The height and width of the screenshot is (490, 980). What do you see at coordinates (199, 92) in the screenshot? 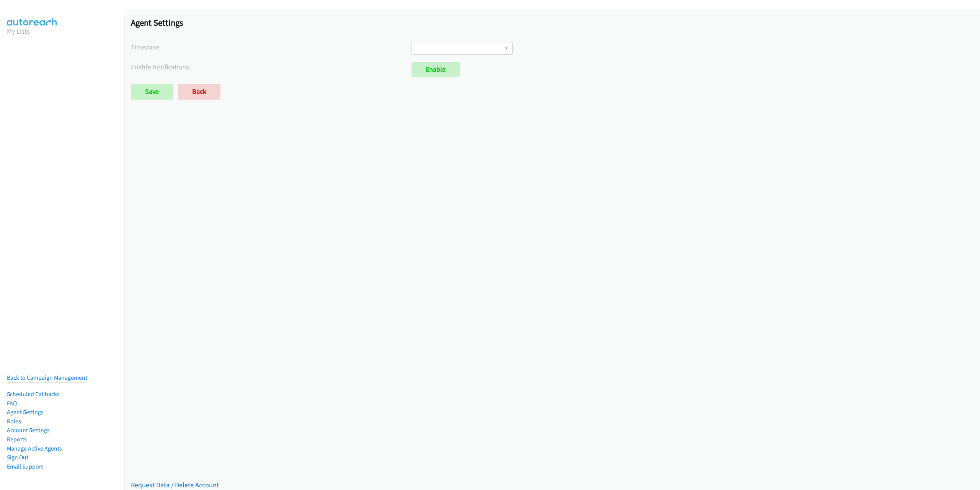
I see `a: Back` at bounding box center [199, 92].